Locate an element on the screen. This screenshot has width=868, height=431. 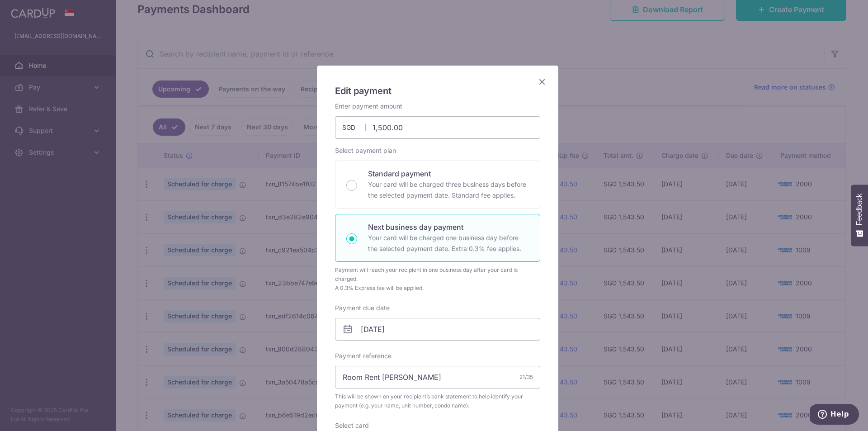
label: Payment reference is located at coordinates (363, 355).